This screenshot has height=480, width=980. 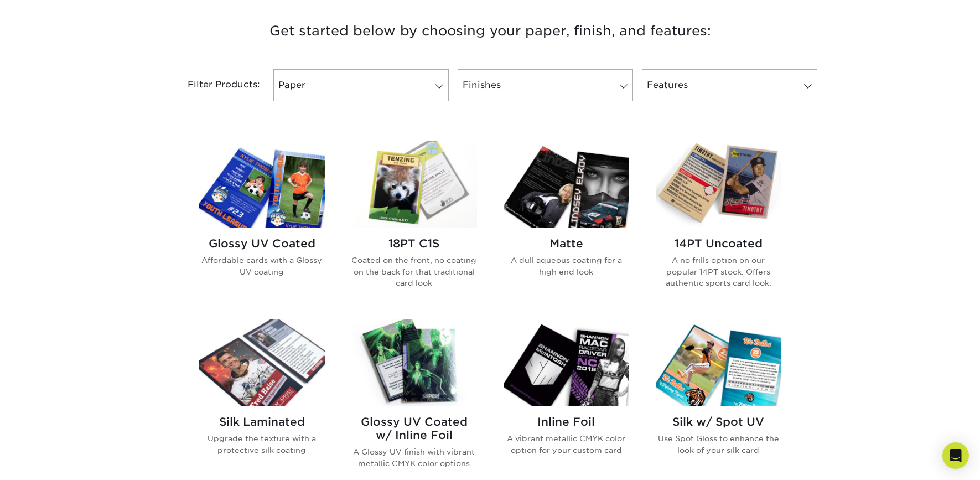 I want to click on a: Glossy UV Coated Trading Cards Glossy UV Coated Affordable cards with a Glossy UV coating, so click(x=262, y=223).